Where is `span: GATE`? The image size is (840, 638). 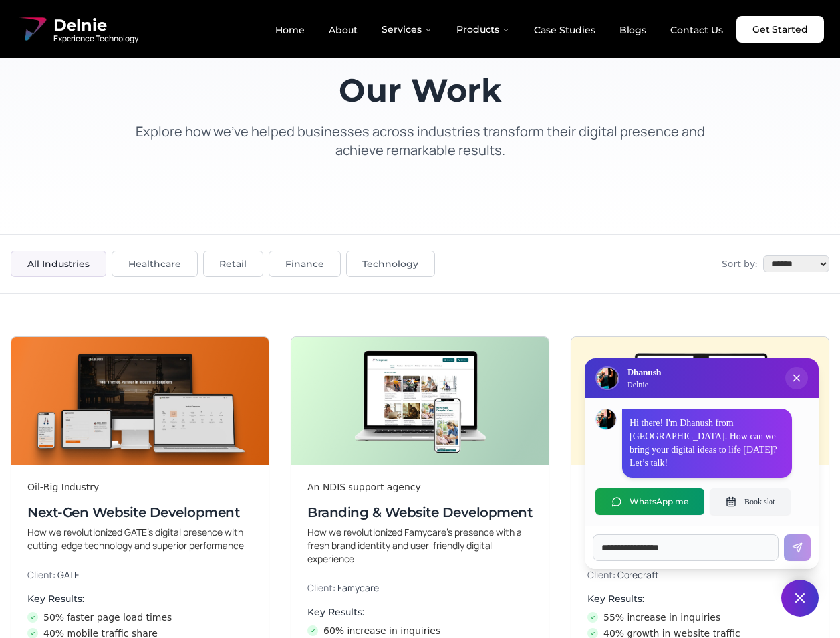 span: GATE is located at coordinates (68, 574).